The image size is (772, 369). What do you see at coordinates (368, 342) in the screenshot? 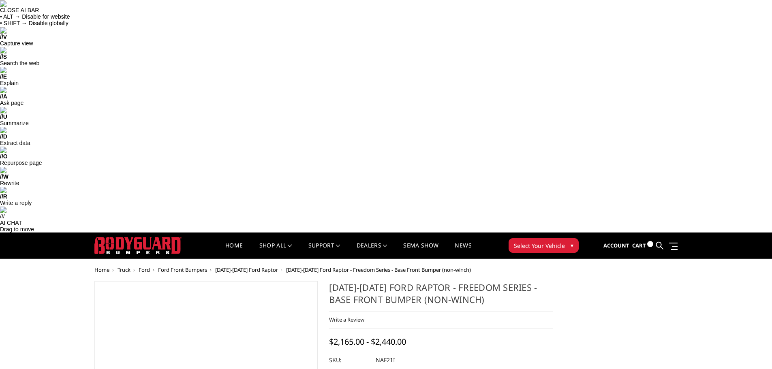
I see `span: $2,165.00 - $2,440.00` at bounding box center [368, 342].